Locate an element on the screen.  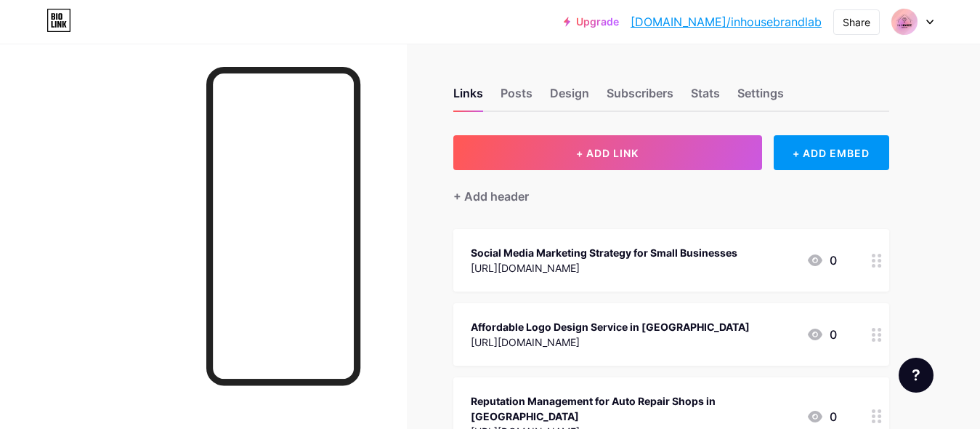
div: Posts is located at coordinates (517, 98).